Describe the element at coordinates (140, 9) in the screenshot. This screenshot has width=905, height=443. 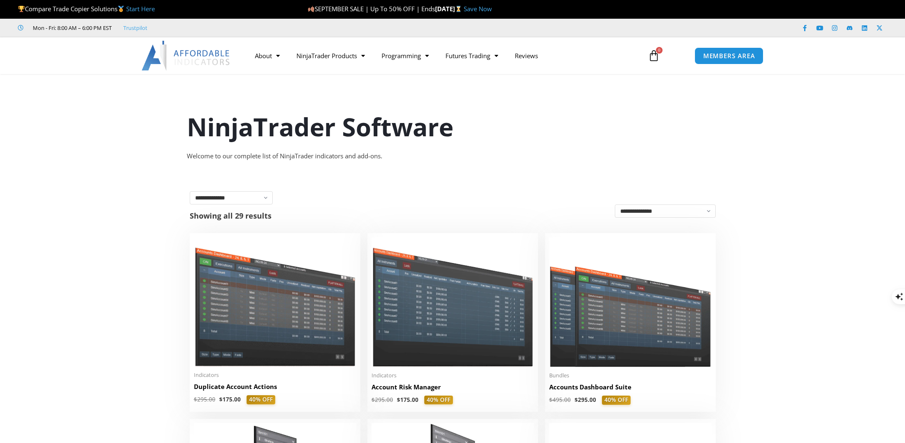
I see `a: Start Here` at that location.